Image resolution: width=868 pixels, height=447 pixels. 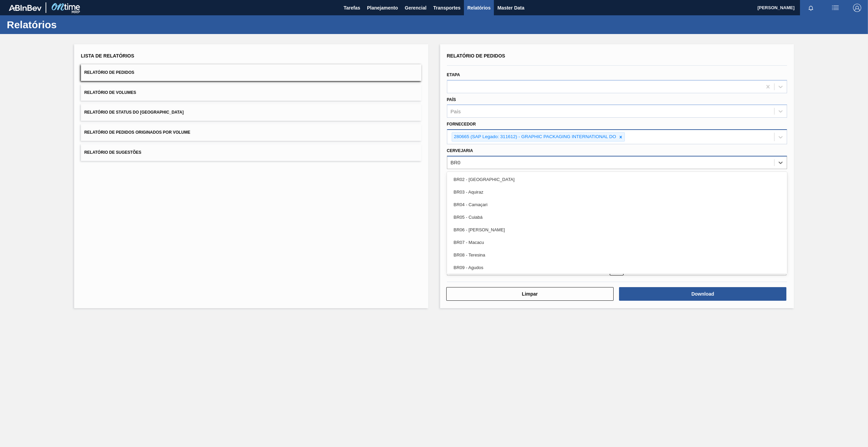 I want to click on div: BR07 - Macacu, so click(x=617, y=242).